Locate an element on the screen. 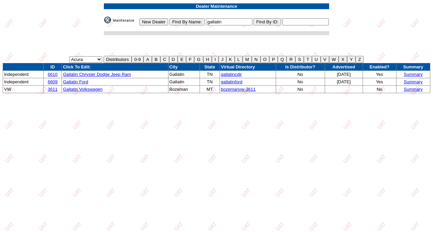  a: gallatincdjr is located at coordinates (231, 74).